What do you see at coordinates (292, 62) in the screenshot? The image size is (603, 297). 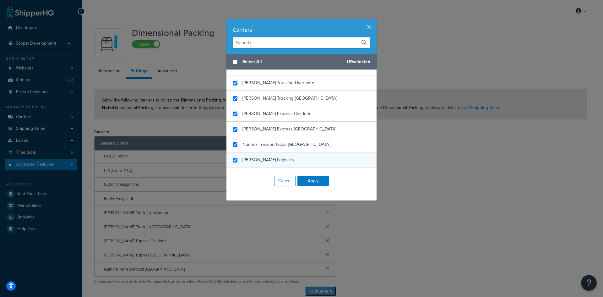 I see `span: Select All` at bounding box center [292, 62].